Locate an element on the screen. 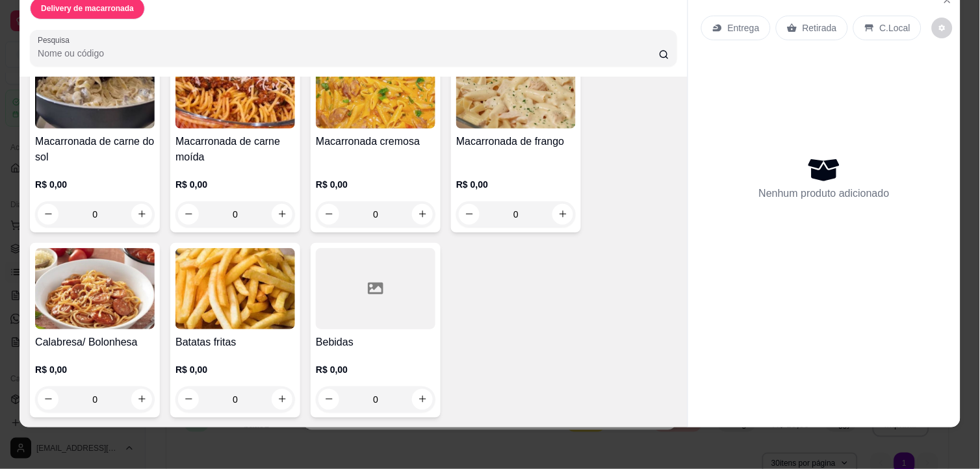 Image resolution: width=980 pixels, height=469 pixels. h4: Macarronada cremosa is located at coordinates (375, 142).